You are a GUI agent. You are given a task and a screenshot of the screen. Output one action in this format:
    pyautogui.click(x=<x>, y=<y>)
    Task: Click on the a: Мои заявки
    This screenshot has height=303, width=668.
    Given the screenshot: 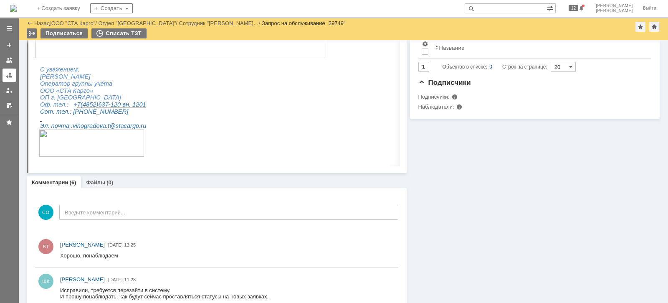 What is the action you would take?
    pyautogui.click(x=9, y=90)
    